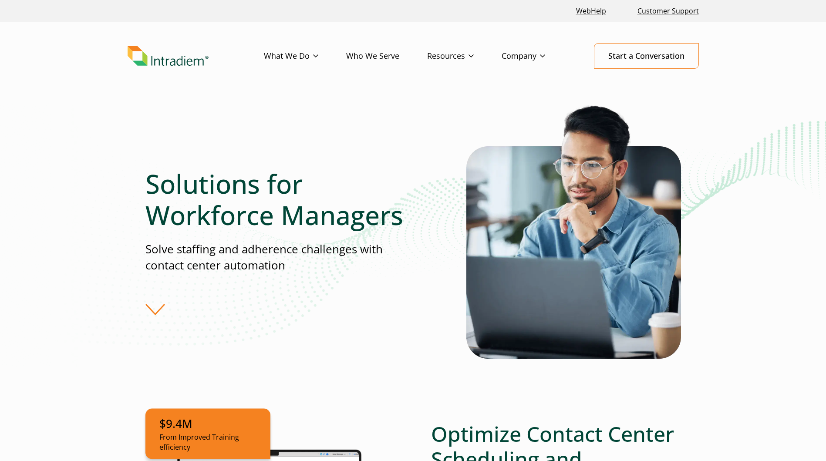 This screenshot has height=461, width=826. Describe the element at coordinates (208, 442) in the screenshot. I see `p: From Improved Training efficiency` at that location.